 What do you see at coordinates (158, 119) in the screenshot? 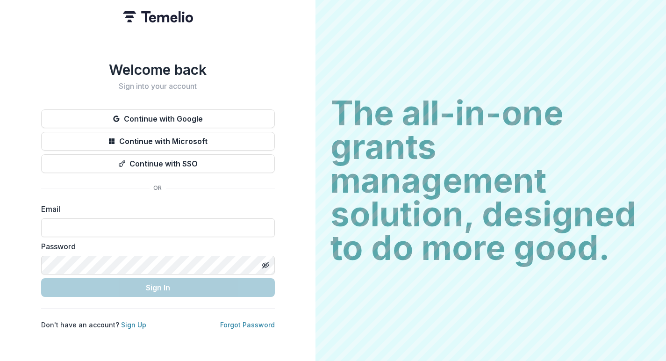
I see `button: Continue with Google` at bounding box center [158, 119].